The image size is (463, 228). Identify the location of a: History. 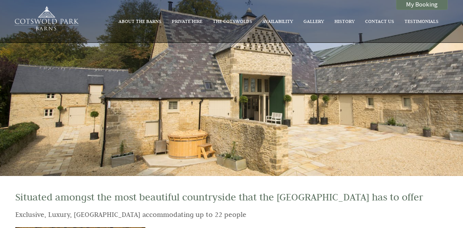
(344, 21).